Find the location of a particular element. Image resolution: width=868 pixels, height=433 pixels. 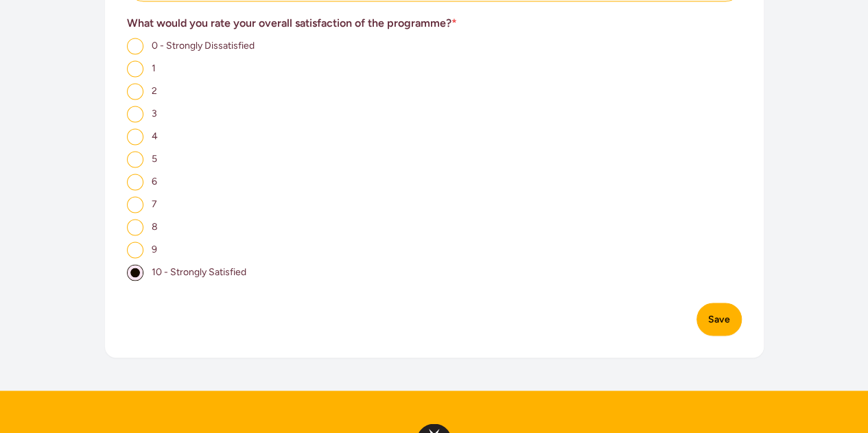

span: 3 is located at coordinates (154, 113).